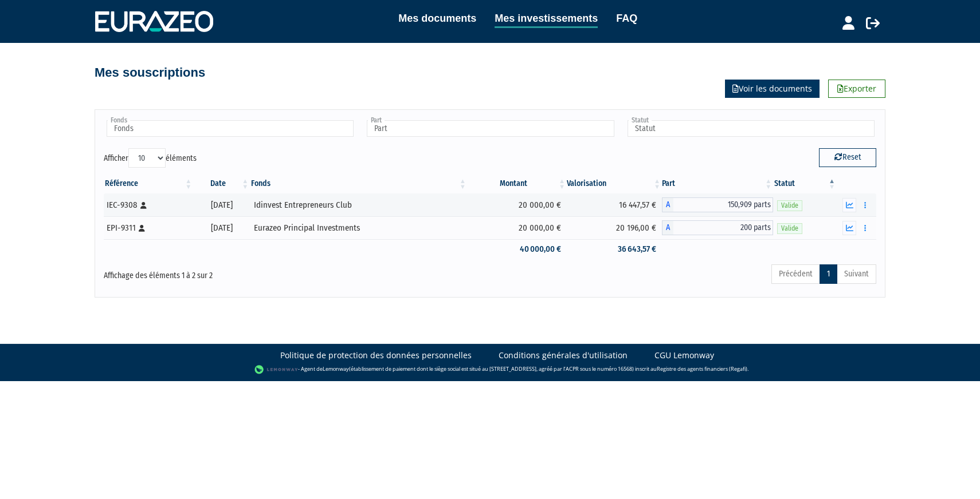 The image size is (980, 499). Describe the element at coordinates (563, 356) in the screenshot. I see `a: Conditions générales d'utilisation` at that location.